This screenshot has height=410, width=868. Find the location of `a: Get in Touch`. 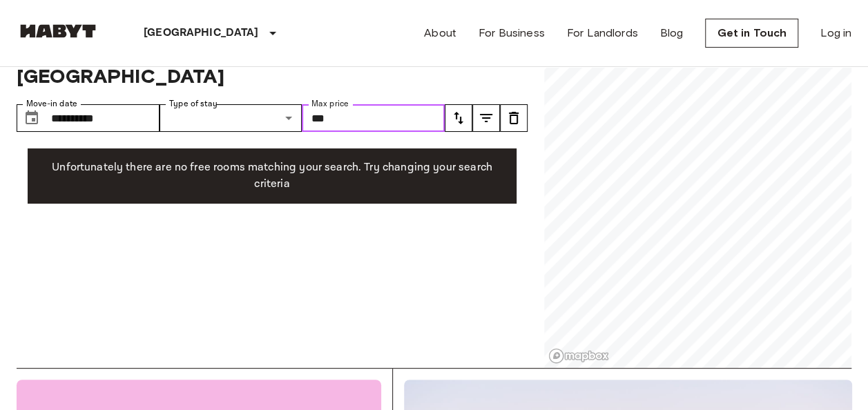

a: Get in Touch is located at coordinates (751, 33).